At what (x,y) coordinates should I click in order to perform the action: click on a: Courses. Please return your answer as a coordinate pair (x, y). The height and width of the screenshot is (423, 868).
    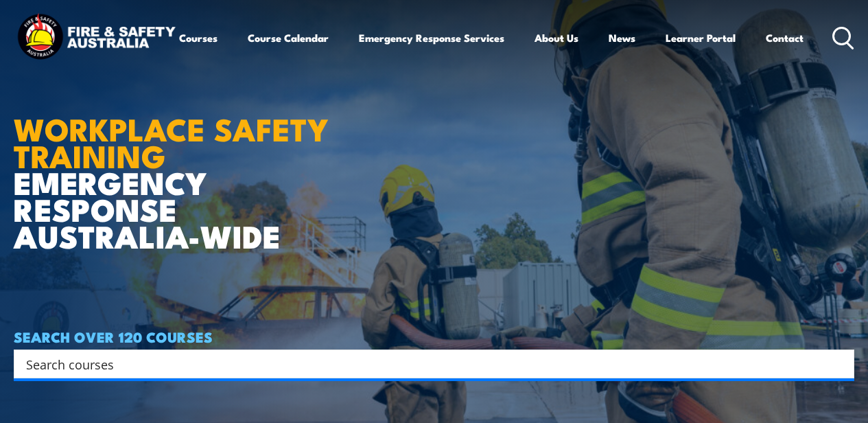
    Looking at the image, I should click on (198, 38).